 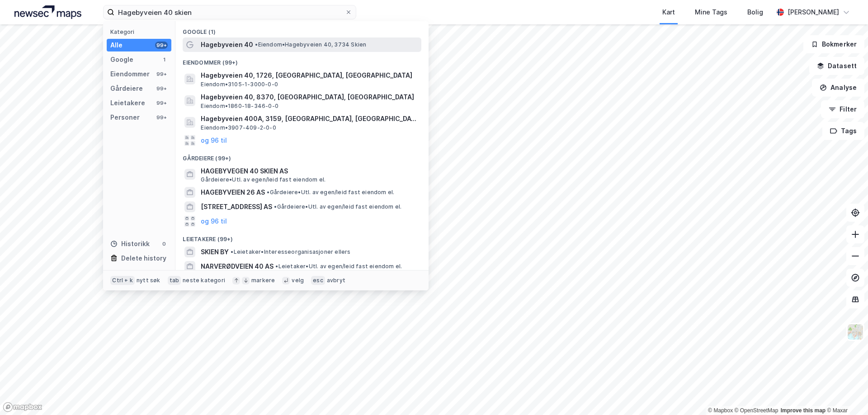 What do you see at coordinates (338, 266) in the screenshot?
I see `span: Leietaker • Utl. av egen/leid fast eiendom el.` at bounding box center [338, 266].